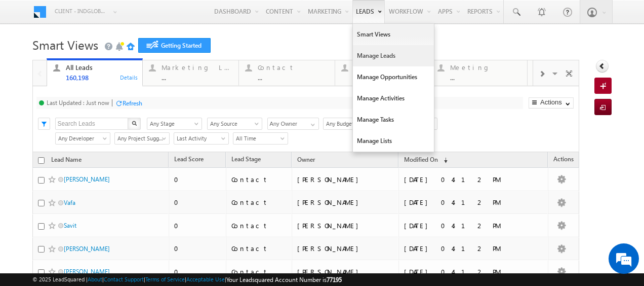  What do you see at coordinates (65, 45) in the screenshot?
I see `span: Smart Views` at bounding box center [65, 45].